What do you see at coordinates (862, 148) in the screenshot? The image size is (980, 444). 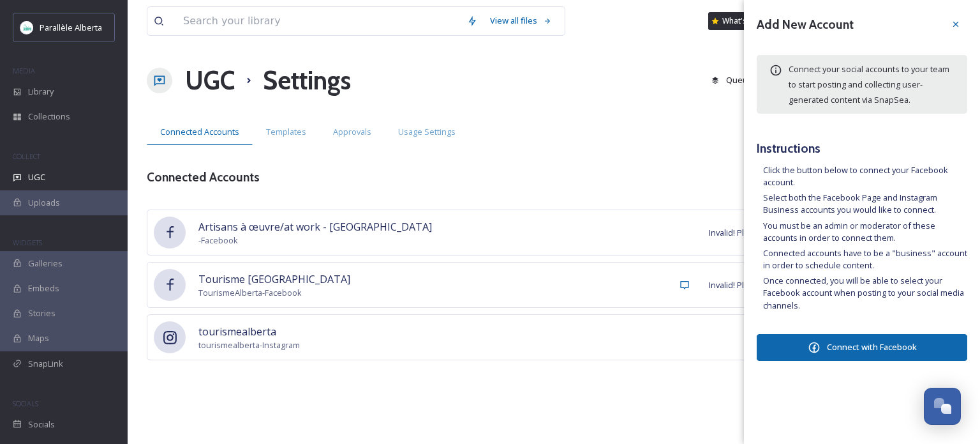 I see `h5: Instructions` at bounding box center [862, 148].